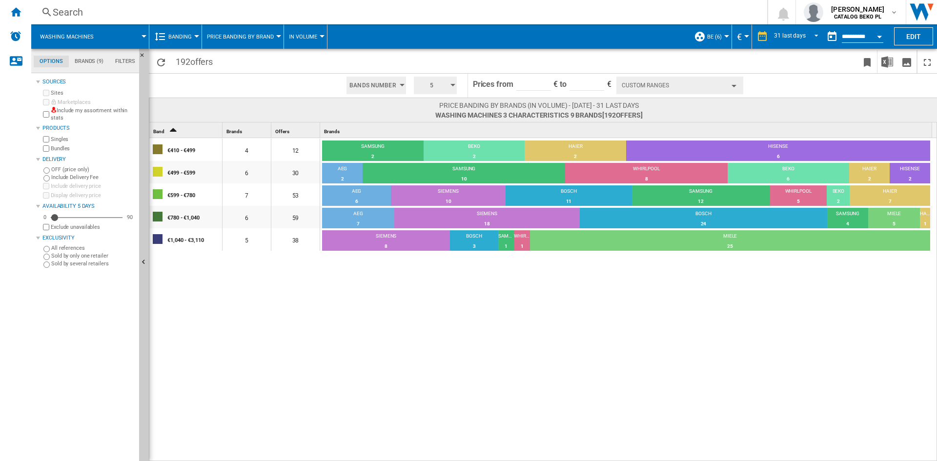 The image size is (937, 461). What do you see at coordinates (45, 217) in the screenshot?
I see `div: 0` at bounding box center [45, 217].